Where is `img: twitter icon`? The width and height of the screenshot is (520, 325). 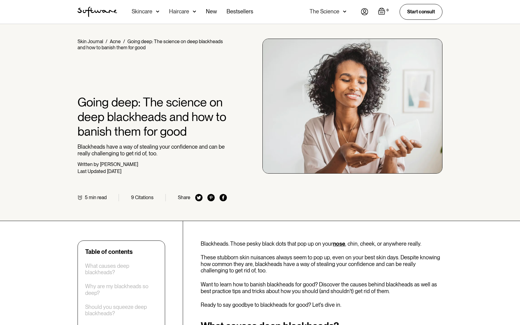
img: twitter icon is located at coordinates (199, 198).